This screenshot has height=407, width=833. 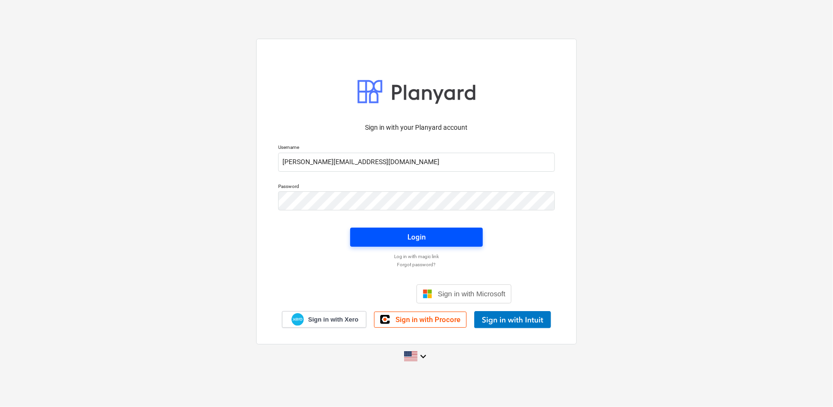 I want to click on a: Log in with magic link, so click(x=416, y=256).